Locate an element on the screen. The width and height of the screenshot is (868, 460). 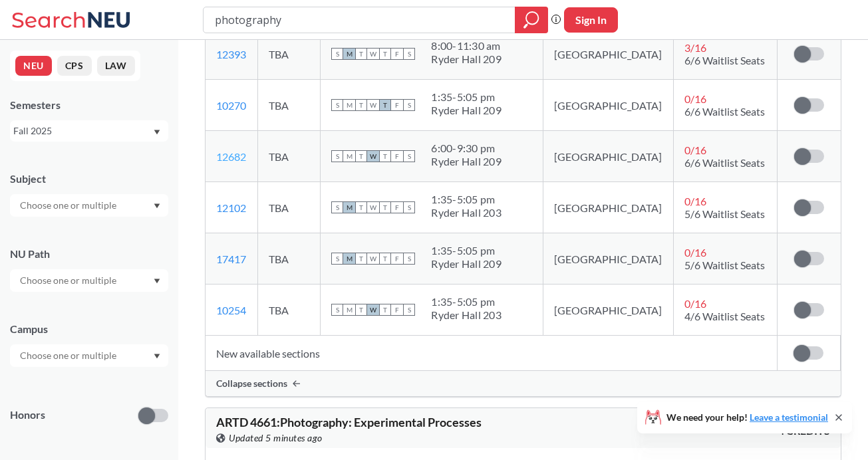
a: Leave a testimonial is located at coordinates (789, 417).